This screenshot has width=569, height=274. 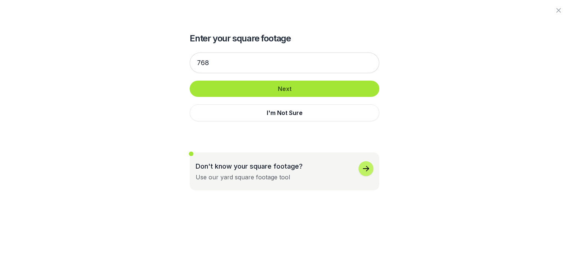 I want to click on p: Don't know your square footage?, so click(x=249, y=166).